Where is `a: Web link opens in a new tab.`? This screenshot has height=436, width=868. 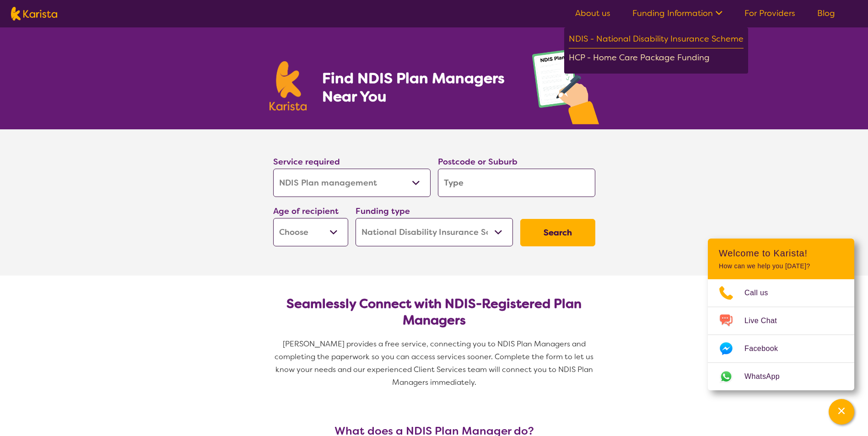 a: Web link opens in a new tab. is located at coordinates (780, 377).